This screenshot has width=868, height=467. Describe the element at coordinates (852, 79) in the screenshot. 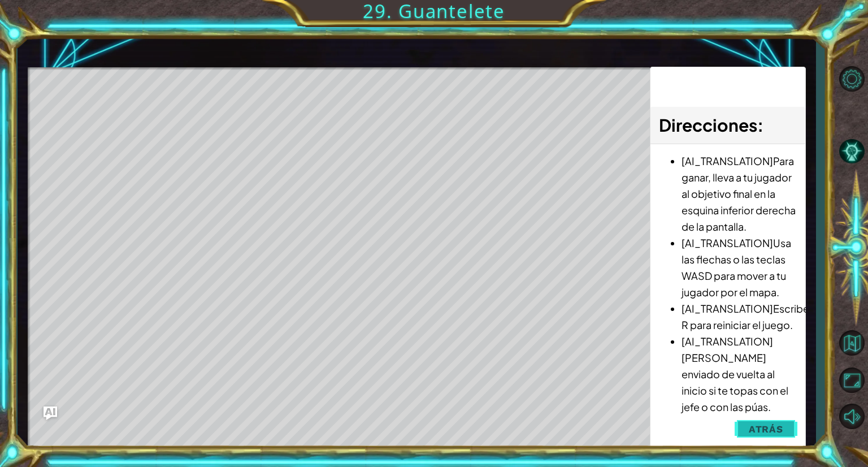

I see `button: Opciones del Nivel` at that location.